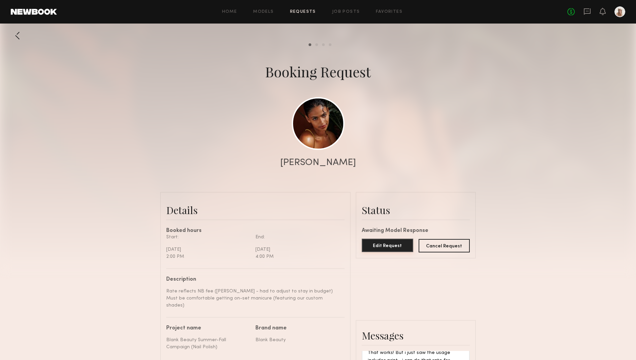  What do you see at coordinates (415, 210) in the screenshot?
I see `div: Status` at bounding box center [415, 210].